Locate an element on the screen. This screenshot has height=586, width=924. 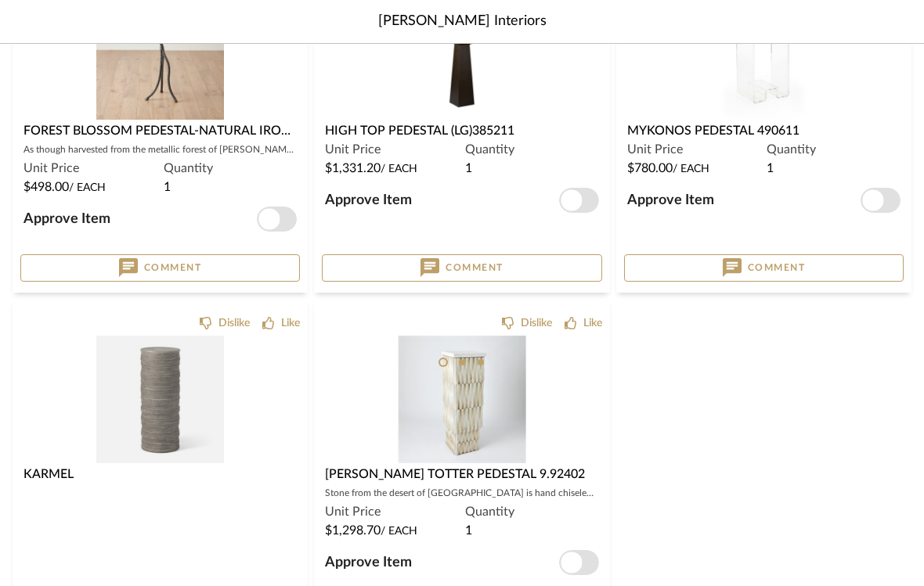
span: $780.00 is located at coordinates (650, 168).